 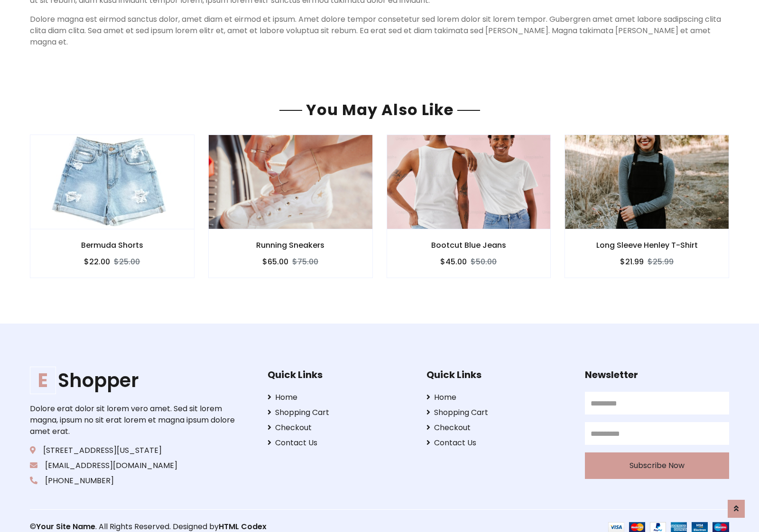 I want to click on a: Your Site Name, so click(x=65, y=527).